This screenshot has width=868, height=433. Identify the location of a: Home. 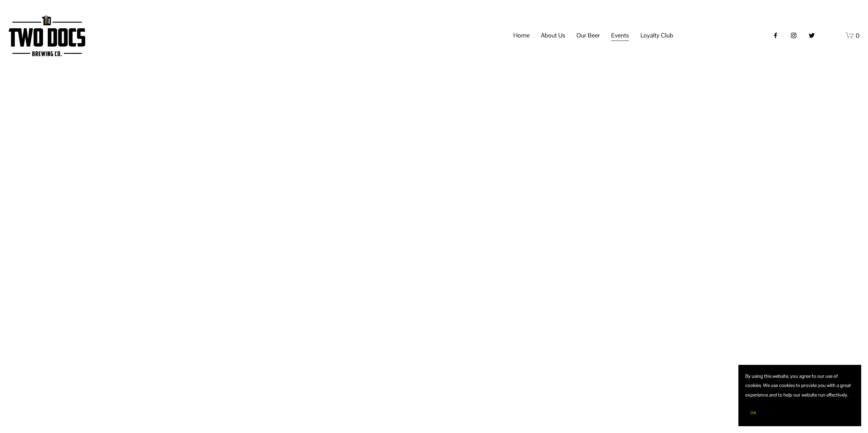
(522, 35).